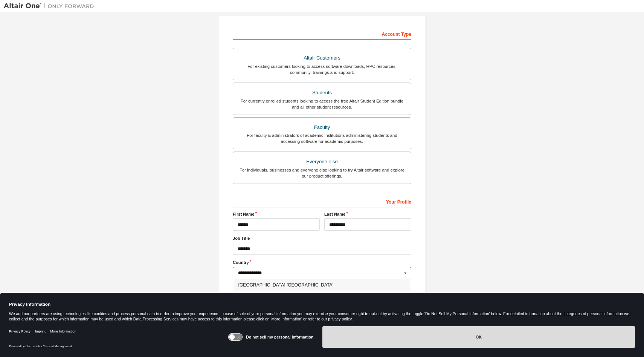  What do you see at coordinates (276, 214) in the screenshot?
I see `label: First Name` at bounding box center [276, 214].